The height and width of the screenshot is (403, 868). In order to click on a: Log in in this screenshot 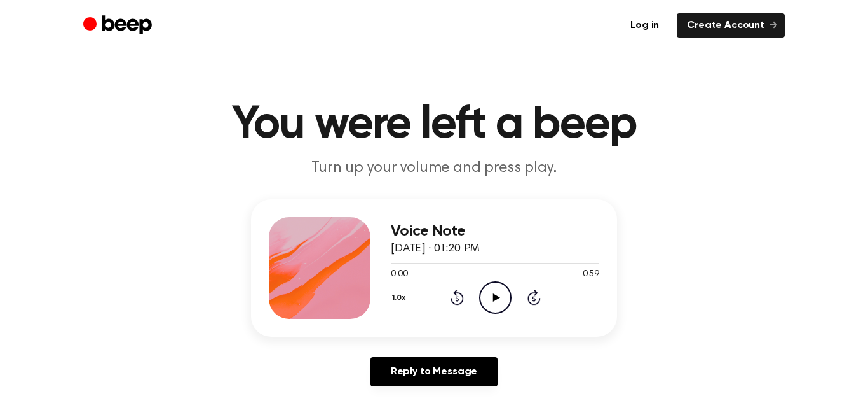, I will do `click(644, 25)`.